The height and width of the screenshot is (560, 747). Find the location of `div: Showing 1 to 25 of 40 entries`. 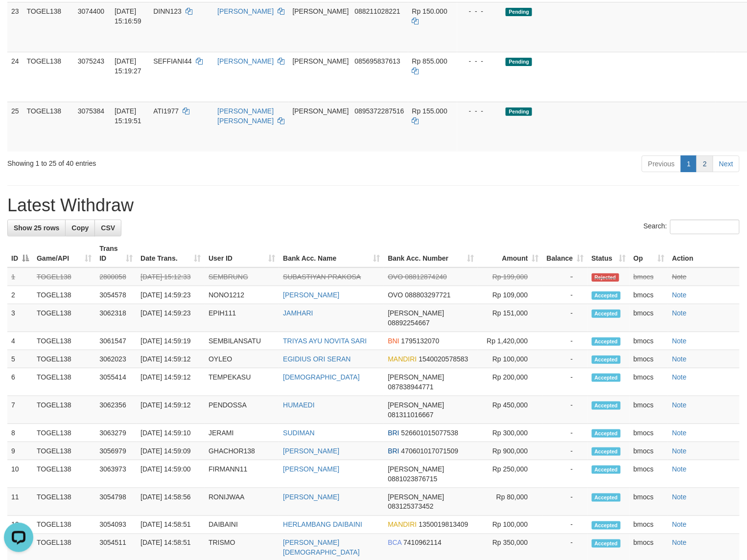

div: Showing 1 to 25 of 40 entries is located at coordinates (156, 162).